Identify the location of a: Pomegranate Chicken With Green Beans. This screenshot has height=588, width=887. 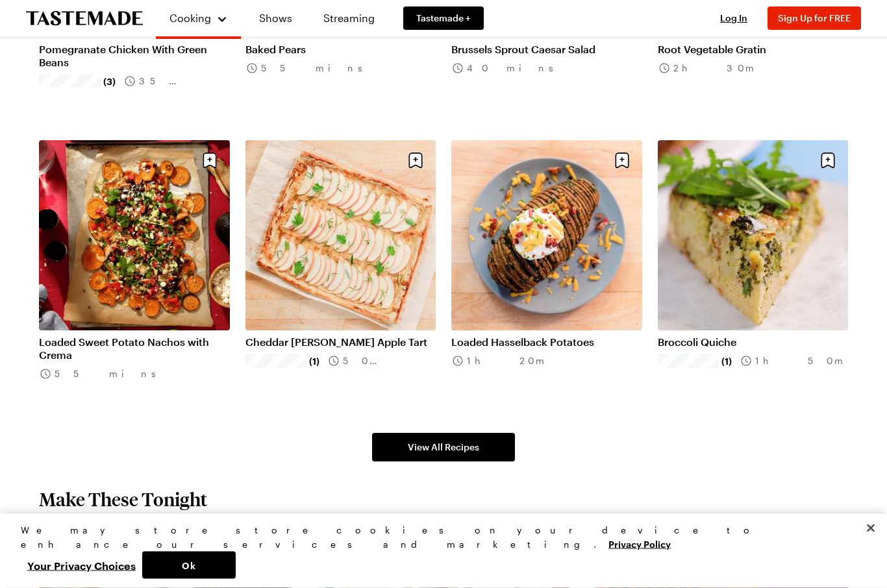
(135, 56).